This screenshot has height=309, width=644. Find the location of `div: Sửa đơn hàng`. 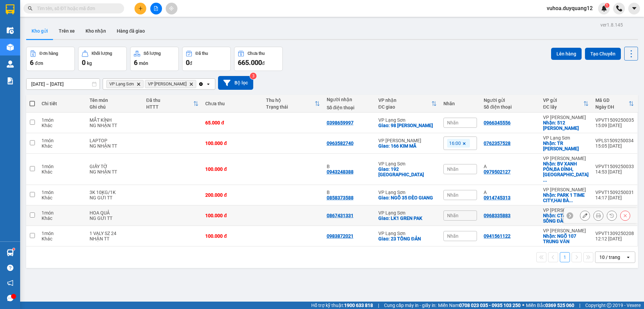

div: Sửa đơn hàng is located at coordinates (585, 215).